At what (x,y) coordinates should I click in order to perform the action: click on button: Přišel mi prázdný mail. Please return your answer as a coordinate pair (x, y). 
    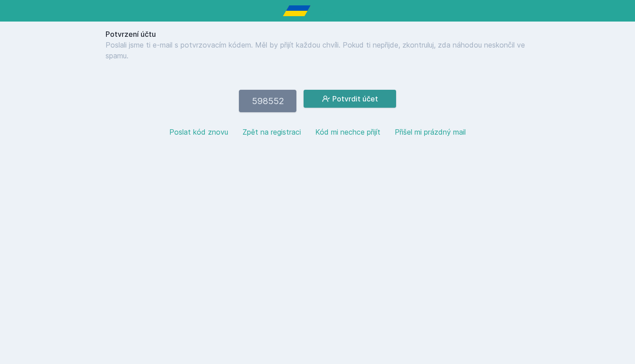
    Looking at the image, I should click on (430, 132).